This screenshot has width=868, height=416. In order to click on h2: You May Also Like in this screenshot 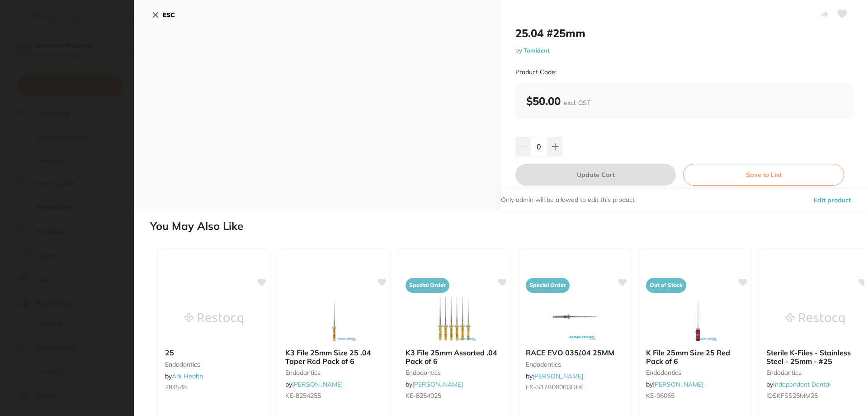, I will do `click(507, 226)`.